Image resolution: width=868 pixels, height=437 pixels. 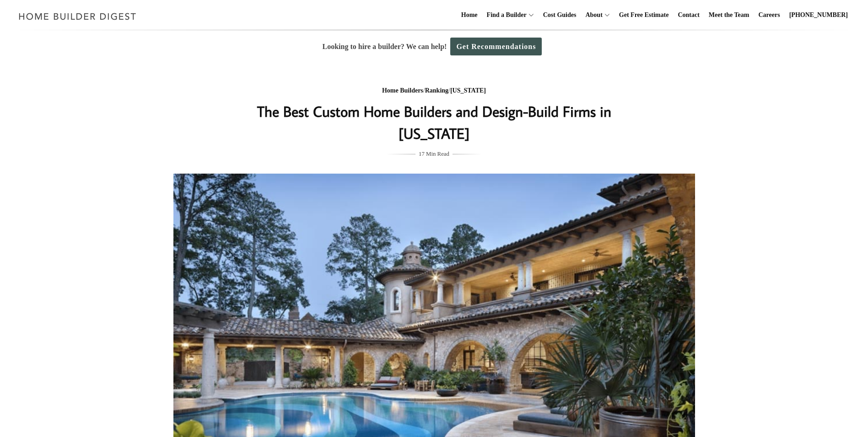 What do you see at coordinates (434, 154) in the screenshot?
I see `span: 17 Min Read` at bounding box center [434, 154].